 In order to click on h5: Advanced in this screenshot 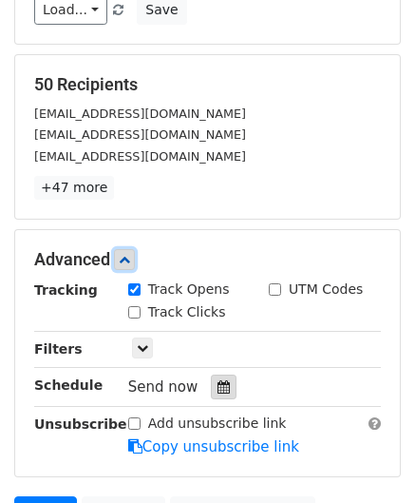, I will do `click(207, 259)`.